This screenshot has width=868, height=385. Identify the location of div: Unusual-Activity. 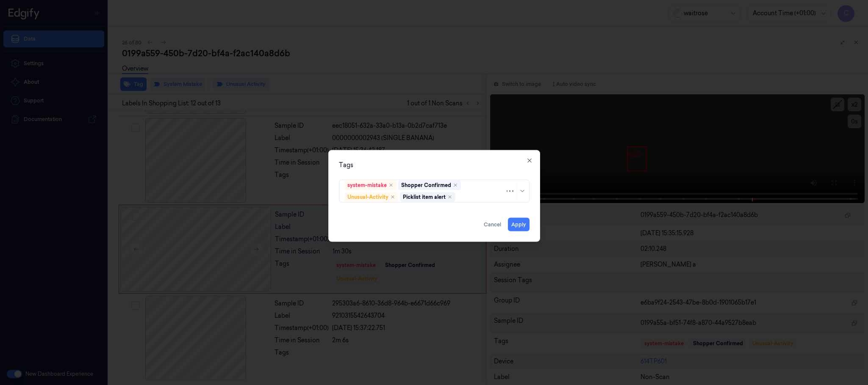
(367, 197).